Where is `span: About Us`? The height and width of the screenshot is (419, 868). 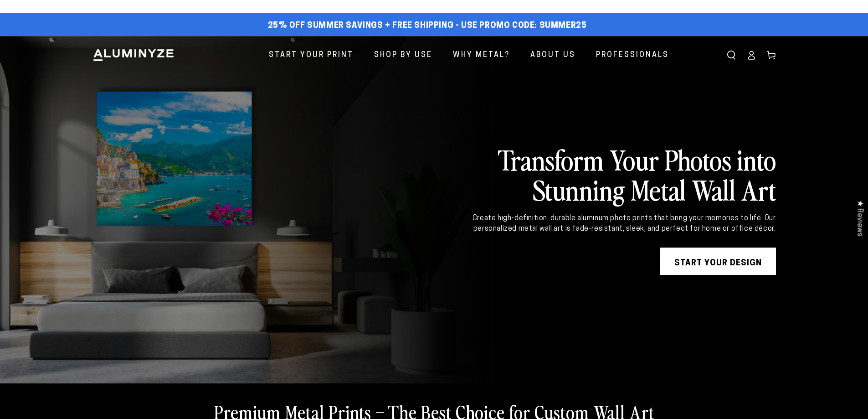
span: About Us is located at coordinates (553, 55).